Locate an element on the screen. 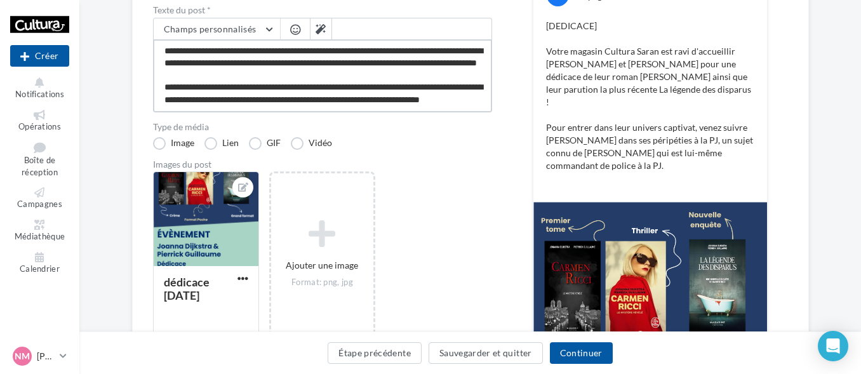  span: Médiathèque is located at coordinates (40, 236).